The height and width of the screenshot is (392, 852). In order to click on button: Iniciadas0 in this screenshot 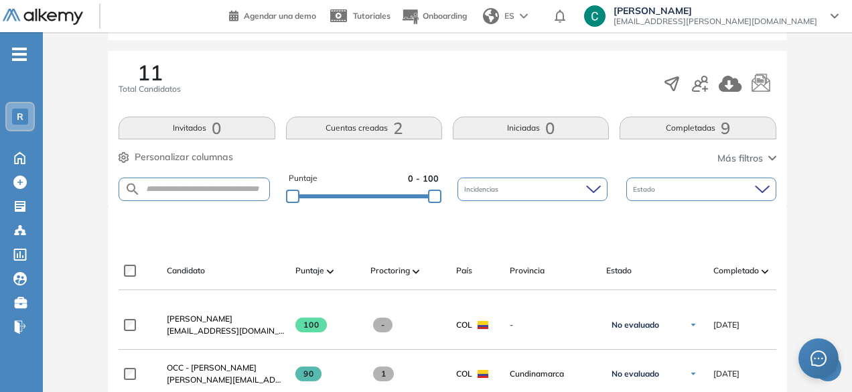, I will do `click(530, 128)`.